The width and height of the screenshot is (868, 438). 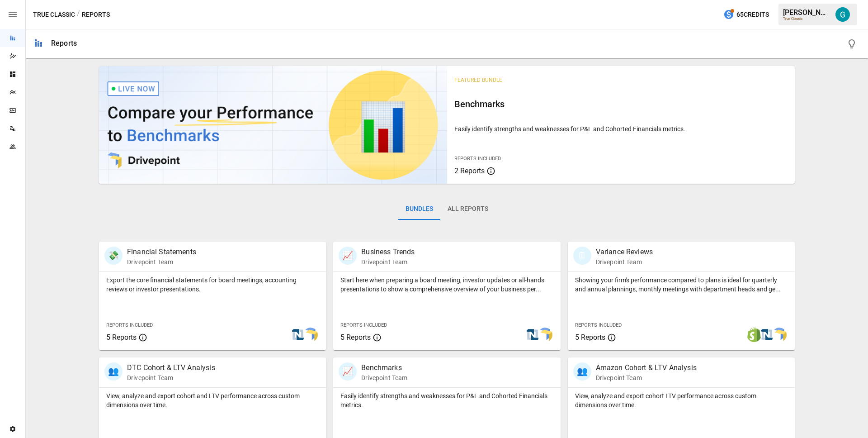 What do you see at coordinates (681, 284) in the screenshot?
I see `p: Showing your firm's performance compared to plans is ideal for quarterly and annual plannings, mo...` at bounding box center [681, 284].